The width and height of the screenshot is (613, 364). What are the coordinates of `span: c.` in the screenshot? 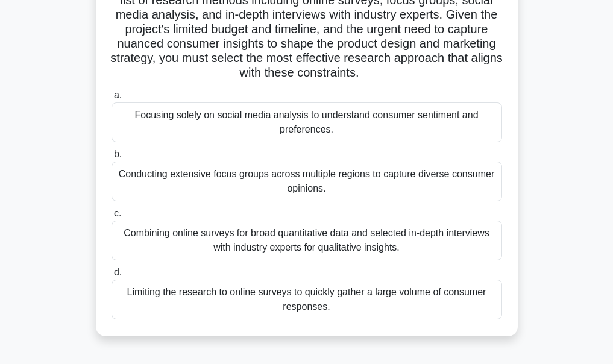 It's located at (117, 212).